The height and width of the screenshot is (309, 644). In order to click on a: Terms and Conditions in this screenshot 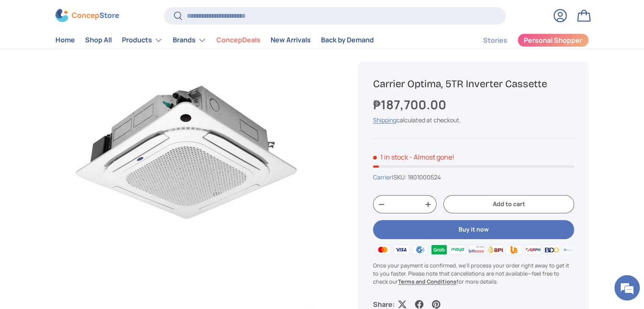, I will do `click(427, 281)`.